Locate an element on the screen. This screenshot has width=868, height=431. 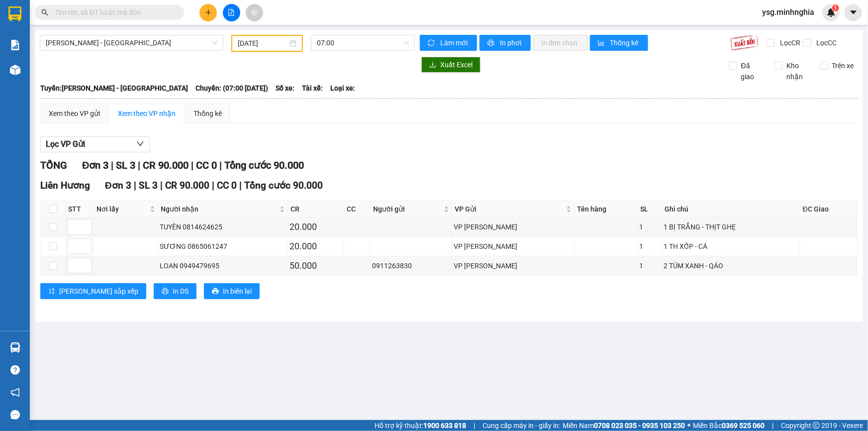
div: LOAN 0949479695 is located at coordinates (223, 266).